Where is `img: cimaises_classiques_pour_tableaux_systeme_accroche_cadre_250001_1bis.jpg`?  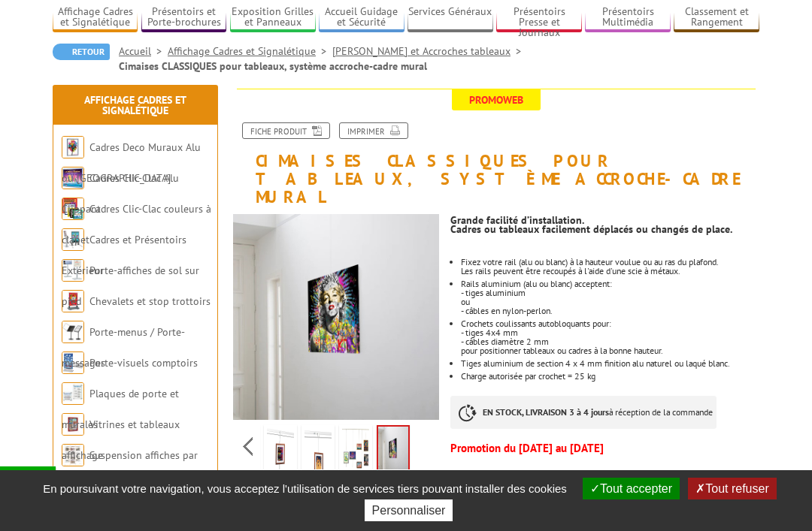
img: cimaises_classiques_pour_tableaux_systeme_accroche_cadre_250001_1bis.jpg is located at coordinates (280, 452).